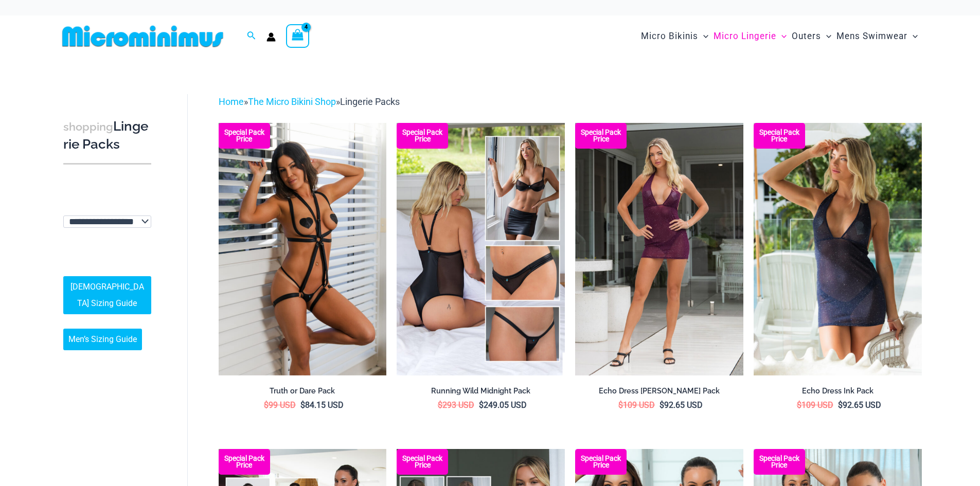 Image resolution: width=980 pixels, height=486 pixels. Describe the element at coordinates (812, 36) in the screenshot. I see `a: OutersMenu ToggleMenu Toggle` at that location.